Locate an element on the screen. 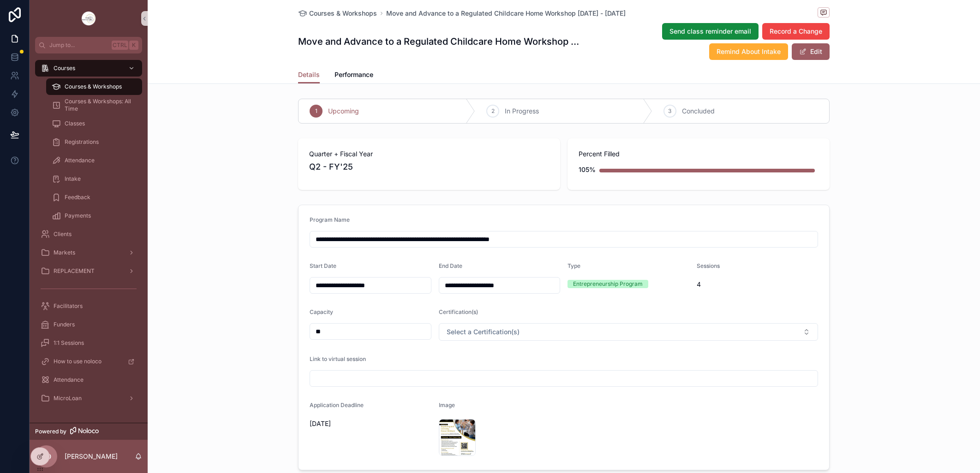 Image resolution: width=980 pixels, height=473 pixels. div: scrollable content is located at coordinates (89, 236).